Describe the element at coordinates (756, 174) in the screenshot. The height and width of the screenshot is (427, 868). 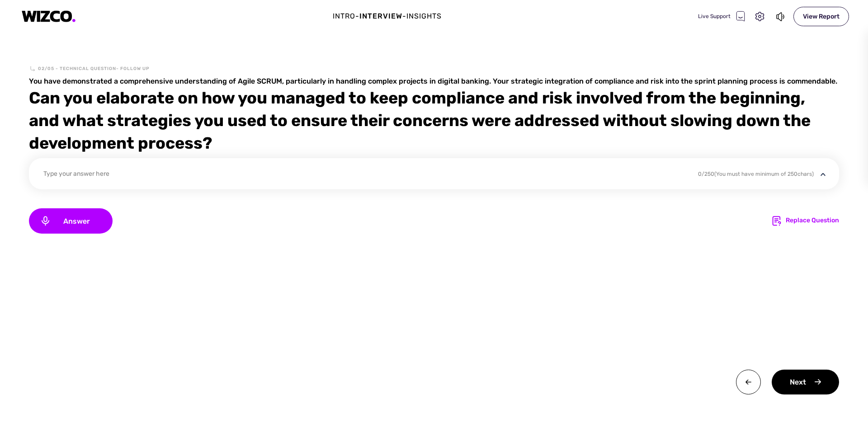
I see `div: 0 / 250 (You must have minimum of 250 chars)` at that location.